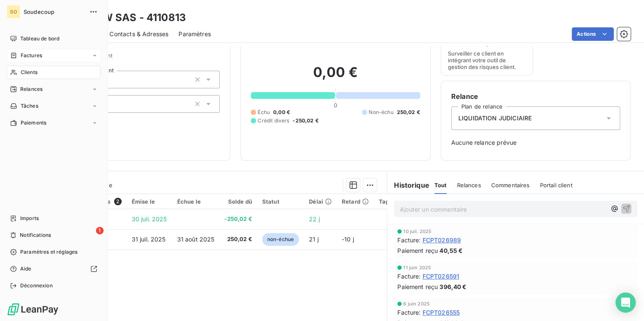 Image resolution: width=644 pixels, height=321 pixels. Describe the element at coordinates (53, 56) in the screenshot. I see `a: Factures` at that location.